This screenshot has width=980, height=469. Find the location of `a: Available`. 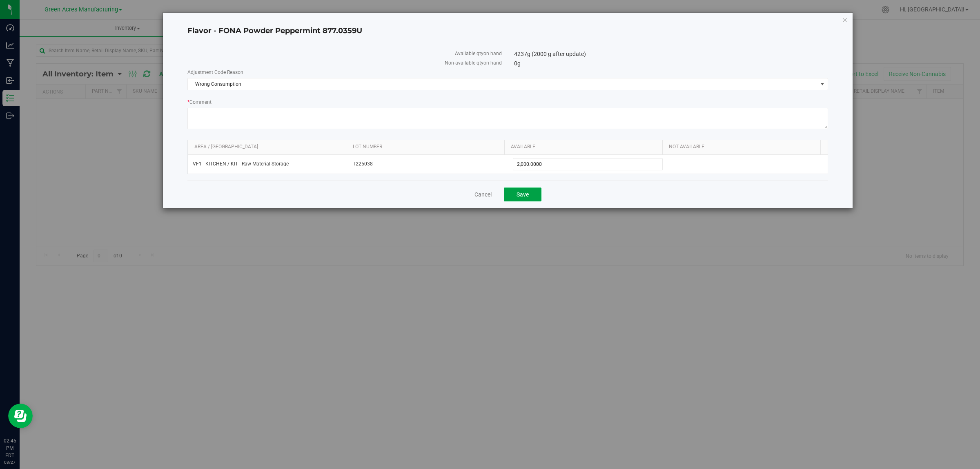

a: Available is located at coordinates (585, 147).